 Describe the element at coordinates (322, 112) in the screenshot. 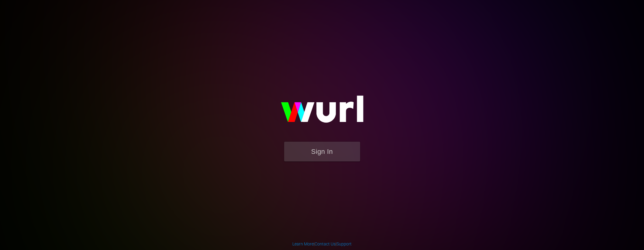

I see `img: wurl-logo-on-black-223613ac3d8ba8fe6dc639794a292ebdb59501304c7dfd60c99c58986ef67473.svg` at that location.